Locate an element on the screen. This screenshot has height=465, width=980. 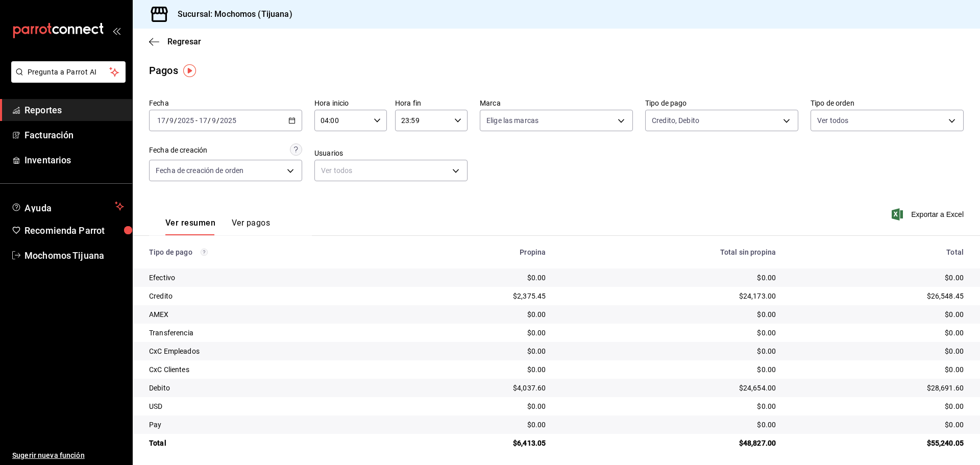
span: Facturación is located at coordinates (74, 134).